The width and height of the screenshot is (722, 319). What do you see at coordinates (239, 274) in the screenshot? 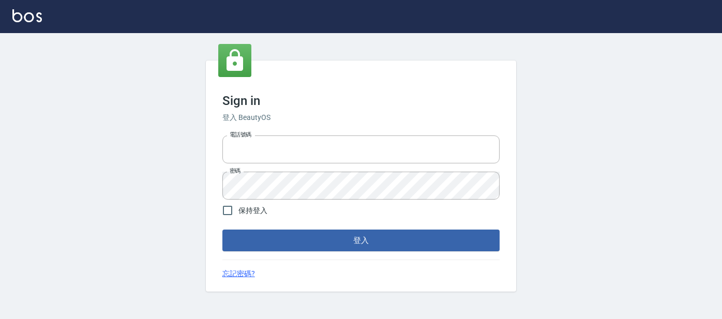
I see `a: 忘記密碼?` at bounding box center [239, 274].